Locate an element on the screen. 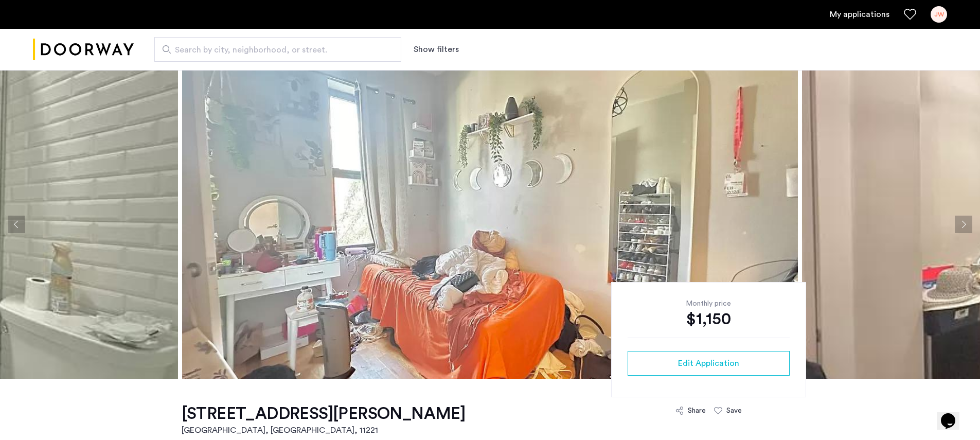 The width and height of the screenshot is (980, 440). button: Show or hide filters is located at coordinates (437, 49).